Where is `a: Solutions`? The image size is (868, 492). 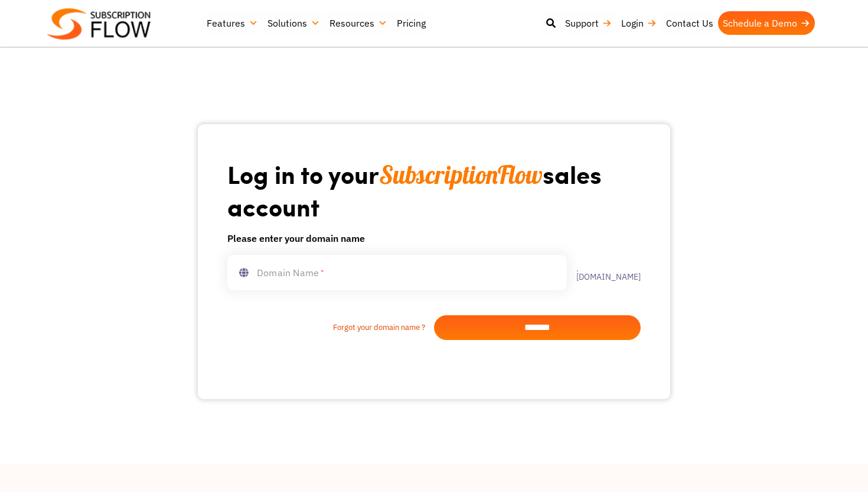 a: Solutions is located at coordinates (294, 23).